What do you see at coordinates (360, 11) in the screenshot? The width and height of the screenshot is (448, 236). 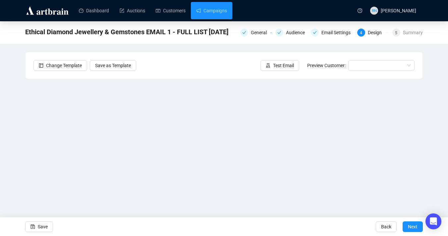 I see `span: question-circle` at bounding box center [360, 11].